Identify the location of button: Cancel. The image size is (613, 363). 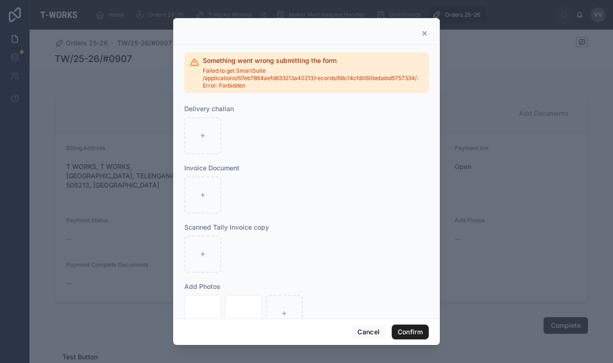
(369, 332).